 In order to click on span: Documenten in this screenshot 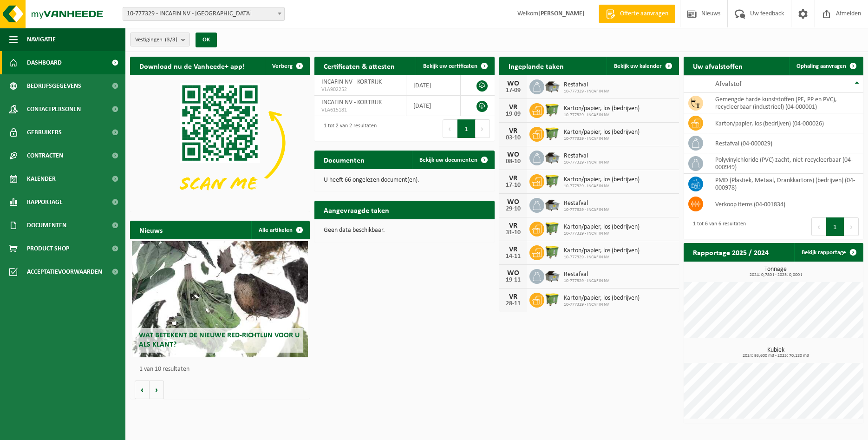, I will do `click(46, 225)`.